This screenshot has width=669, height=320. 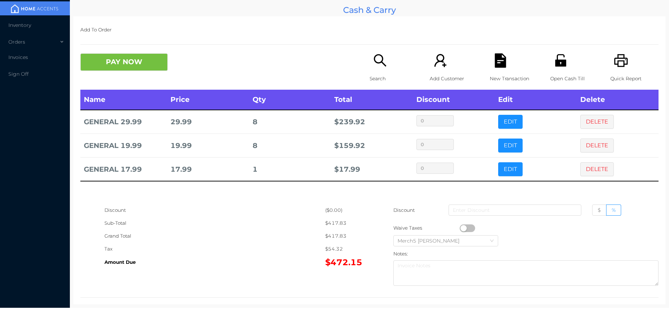 I want to click on div: Merch5 Lawrence, so click(x=432, y=241).